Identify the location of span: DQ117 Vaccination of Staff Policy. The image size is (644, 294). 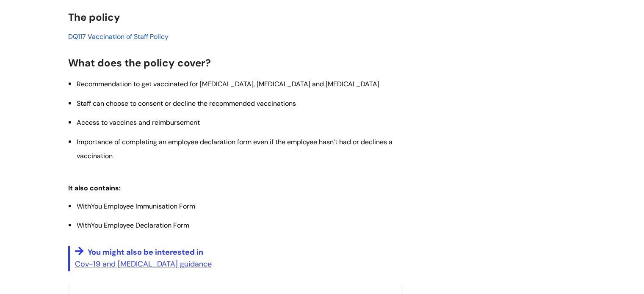
(118, 36).